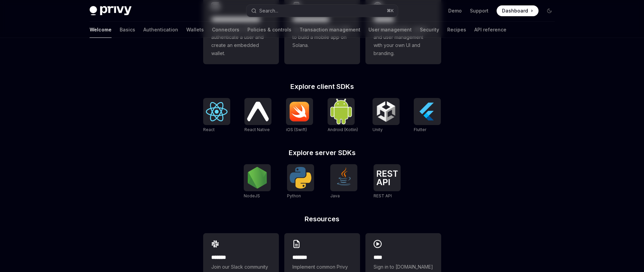 Image resolution: width=644 pixels, height=272 pixels. Describe the element at coordinates (258, 116) in the screenshot. I see `a: React NativeReact Native` at that location.